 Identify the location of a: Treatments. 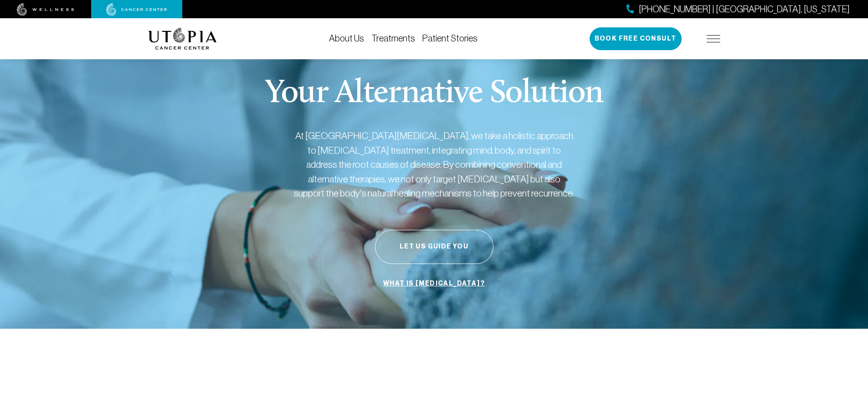
(393, 38).